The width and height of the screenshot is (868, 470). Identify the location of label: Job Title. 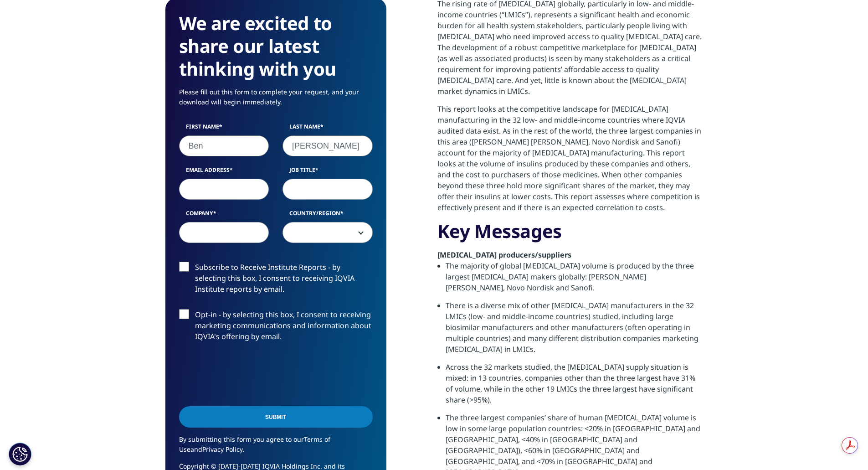
(328, 172).